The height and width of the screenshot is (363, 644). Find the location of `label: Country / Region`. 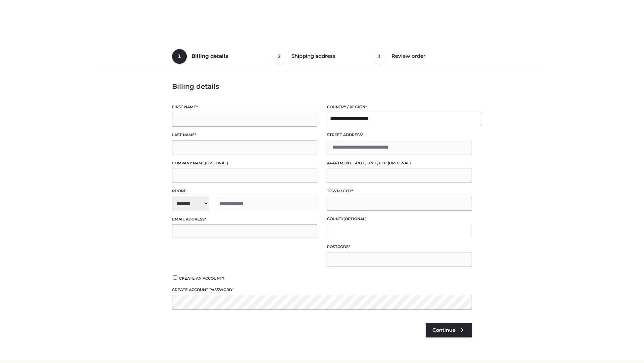

label: Country / Region is located at coordinates (400, 107).